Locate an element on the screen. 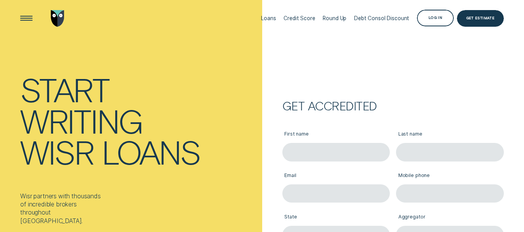  div: loans is located at coordinates (151, 152).